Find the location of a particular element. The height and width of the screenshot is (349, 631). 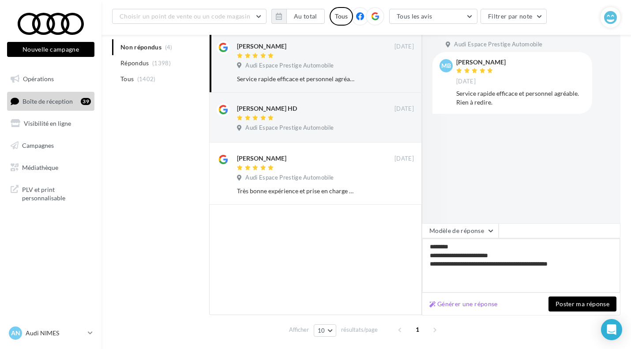

a: AN Audi NIMES is located at coordinates (51, 333).